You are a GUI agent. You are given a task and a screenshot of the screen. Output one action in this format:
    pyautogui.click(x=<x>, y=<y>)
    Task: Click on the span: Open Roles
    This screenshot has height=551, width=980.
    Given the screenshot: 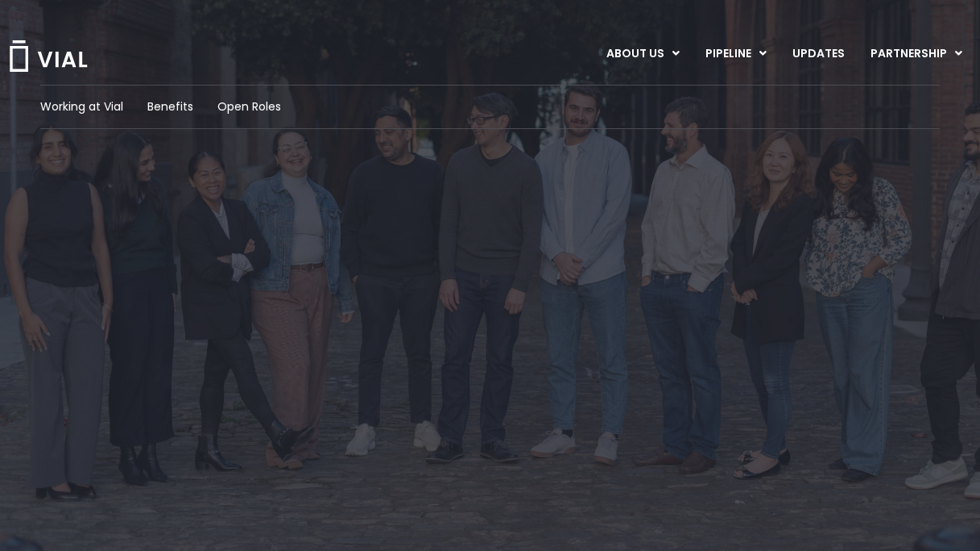 What is the action you would take?
    pyautogui.click(x=249, y=107)
    